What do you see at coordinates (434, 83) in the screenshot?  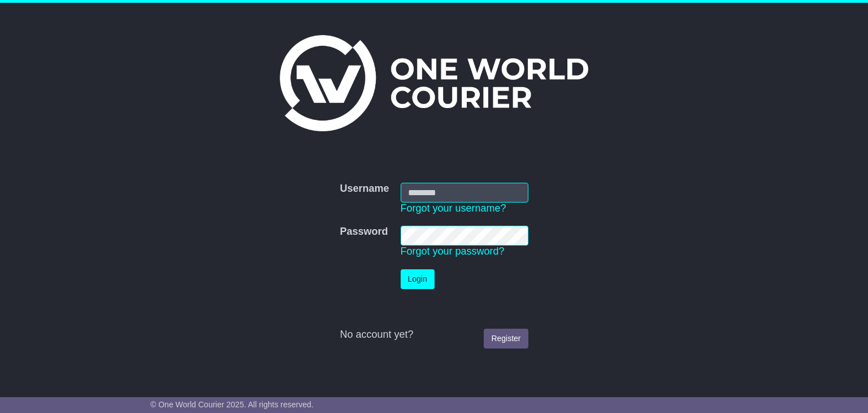 I see `img: One World` at bounding box center [434, 83].